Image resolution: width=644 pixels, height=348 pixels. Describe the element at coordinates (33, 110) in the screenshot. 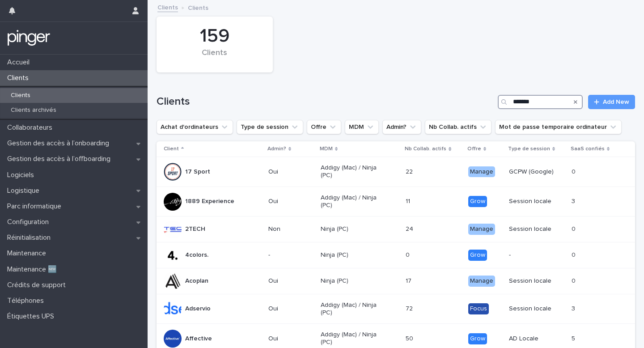

I see `p: Clients archivés` at that location.